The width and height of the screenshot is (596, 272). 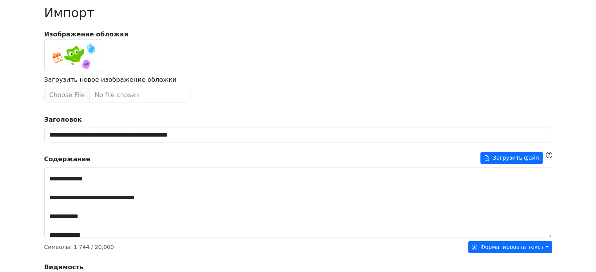 What do you see at coordinates (110, 80) in the screenshot?
I see `label: Загрузить новое изображение обложки` at bounding box center [110, 80].